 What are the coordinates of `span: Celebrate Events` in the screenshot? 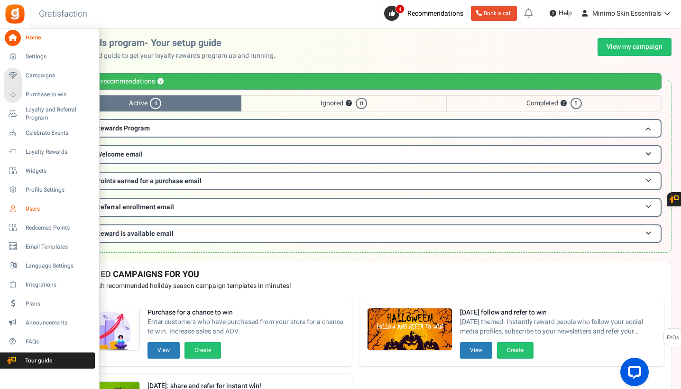 It's located at (59, 133).